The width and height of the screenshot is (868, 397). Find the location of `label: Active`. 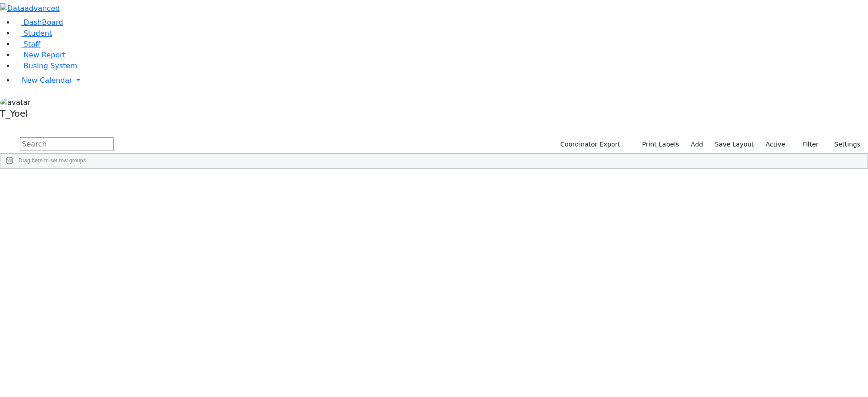

label: Active is located at coordinates (775, 144).